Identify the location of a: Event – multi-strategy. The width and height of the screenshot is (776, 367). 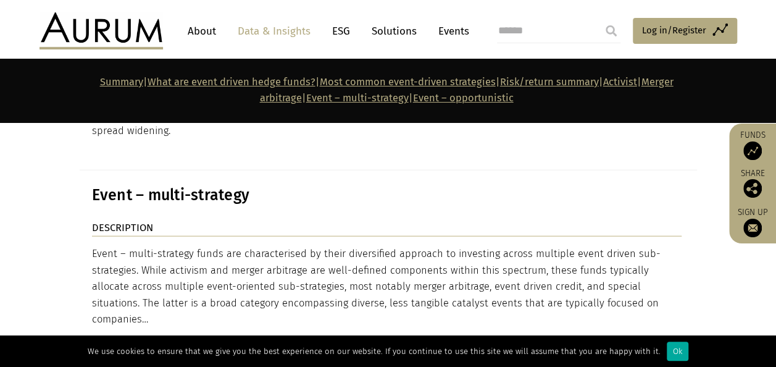
(357, 98).